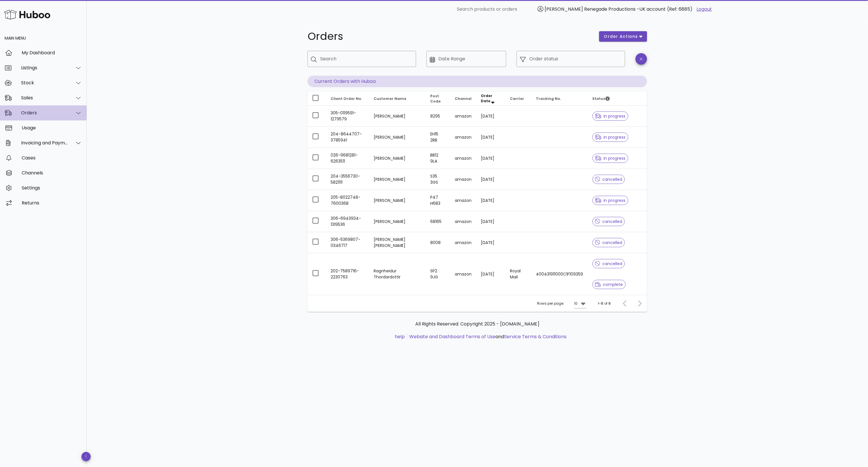 The image size is (868, 467). I want to click on div: 10, so click(576, 304).